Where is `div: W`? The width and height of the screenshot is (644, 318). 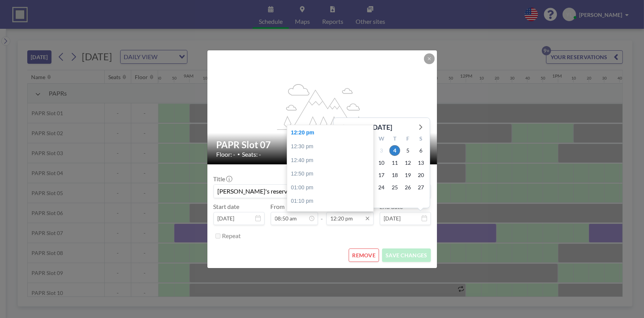
div: W is located at coordinates (381, 139).